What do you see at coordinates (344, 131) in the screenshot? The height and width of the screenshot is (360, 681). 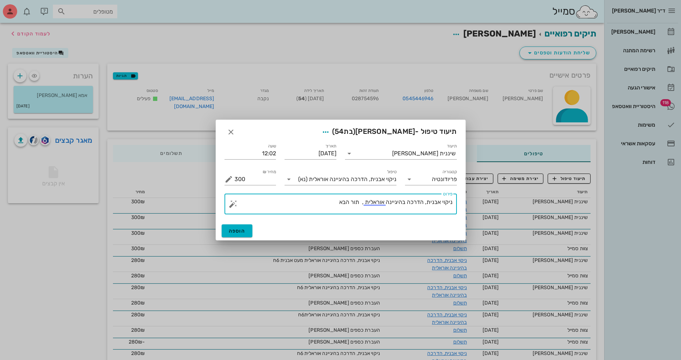 I see `span: (בת )` at bounding box center [344, 131].